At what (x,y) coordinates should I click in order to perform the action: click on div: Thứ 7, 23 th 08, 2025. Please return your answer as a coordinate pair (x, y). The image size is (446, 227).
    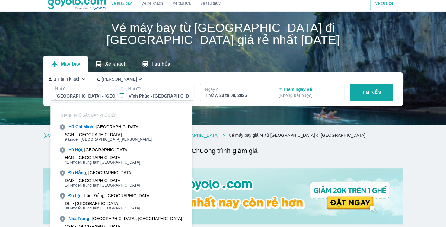
    Looking at the image, I should click on (235, 95).